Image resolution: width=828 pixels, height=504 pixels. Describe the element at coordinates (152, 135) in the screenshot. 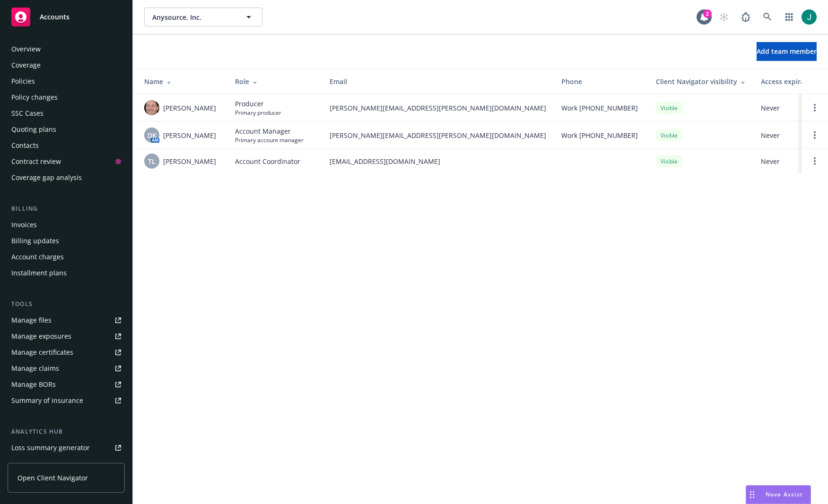

I see `span: DK` at that location.